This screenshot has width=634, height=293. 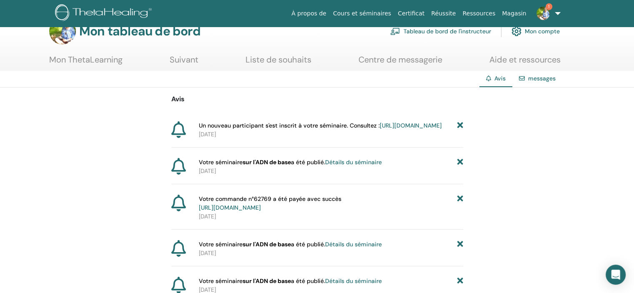 I want to click on a: Aide et ressources, so click(x=525, y=63).